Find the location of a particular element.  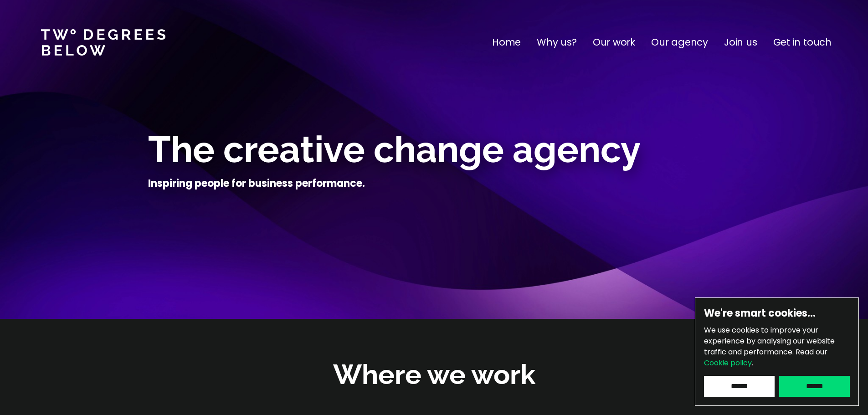

h6: We're smart cookies… is located at coordinates (777, 314).